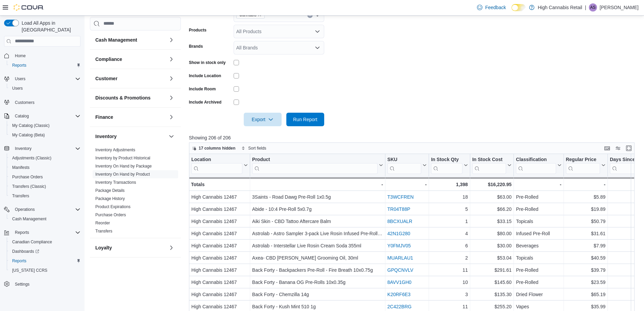 The height and width of the screenshot is (311, 644). Describe the element at coordinates (492, 294) in the screenshot. I see `div: $135.30` at that location.